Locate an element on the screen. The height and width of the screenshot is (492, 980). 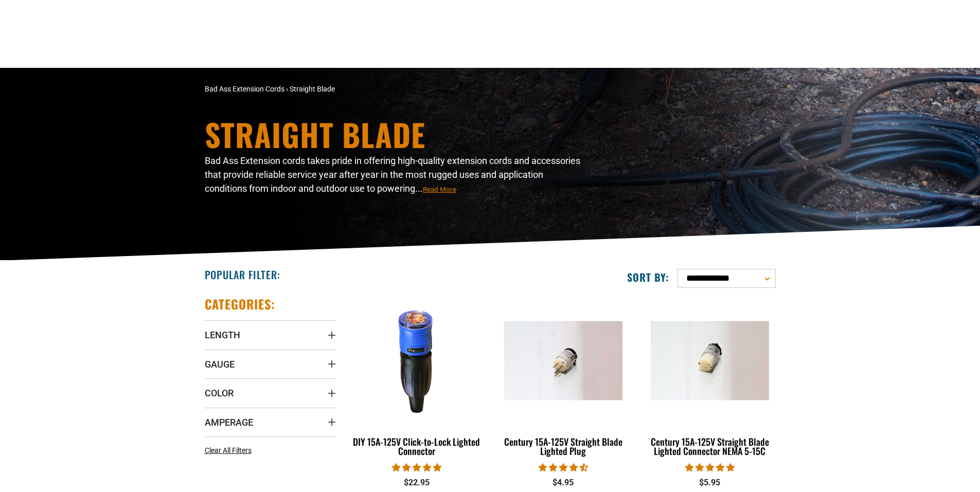
span: 5.00 stars is located at coordinates (710, 467).